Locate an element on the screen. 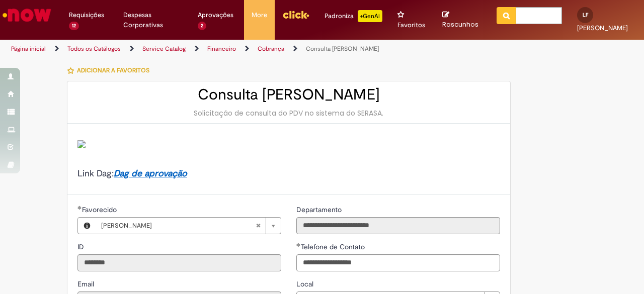  abbr: Limpar campo Favorecido is located at coordinates (258, 226).